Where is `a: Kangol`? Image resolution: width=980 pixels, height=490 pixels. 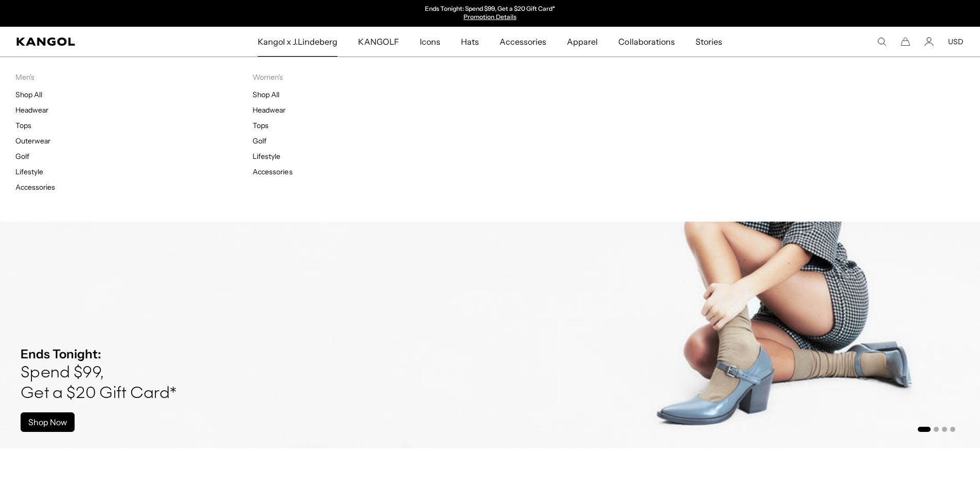
a: Kangol is located at coordinates (93, 42).